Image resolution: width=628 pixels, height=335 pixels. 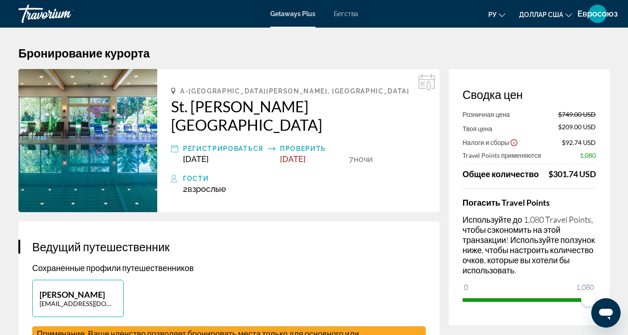 What do you see at coordinates (541, 15) in the screenshot?
I see `font: доллар США` at bounding box center [541, 15].